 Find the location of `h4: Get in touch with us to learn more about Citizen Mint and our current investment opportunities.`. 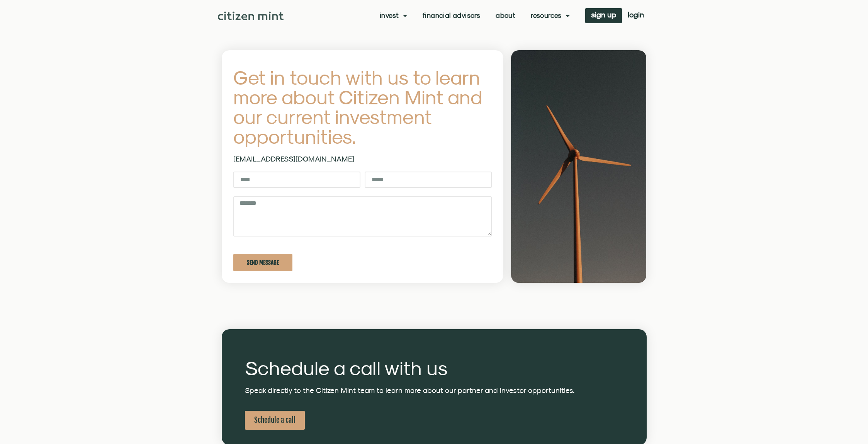

h4: Get in touch with us to learn more about Citizen Mint and our current investment opportunities. is located at coordinates (363, 107).